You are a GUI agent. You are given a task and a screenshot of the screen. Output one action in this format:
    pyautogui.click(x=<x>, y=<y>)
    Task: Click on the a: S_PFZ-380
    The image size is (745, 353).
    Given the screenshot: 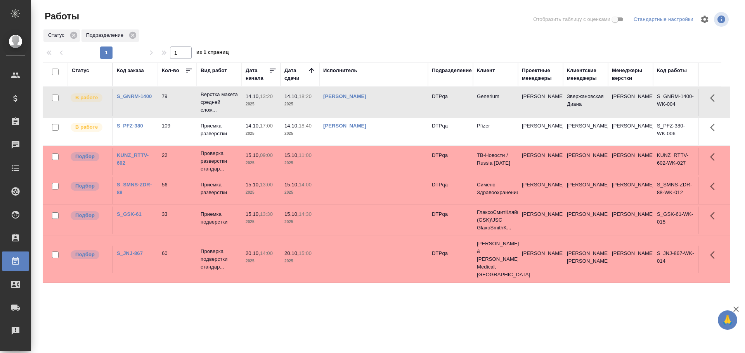 What is the action you would take?
    pyautogui.click(x=130, y=126)
    